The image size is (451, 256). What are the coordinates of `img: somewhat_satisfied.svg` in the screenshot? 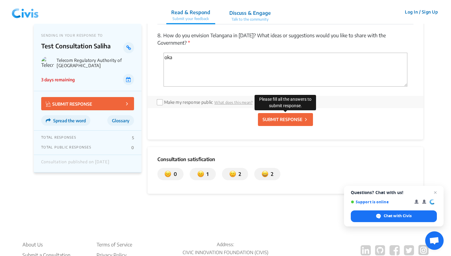 It's located at (233, 174).